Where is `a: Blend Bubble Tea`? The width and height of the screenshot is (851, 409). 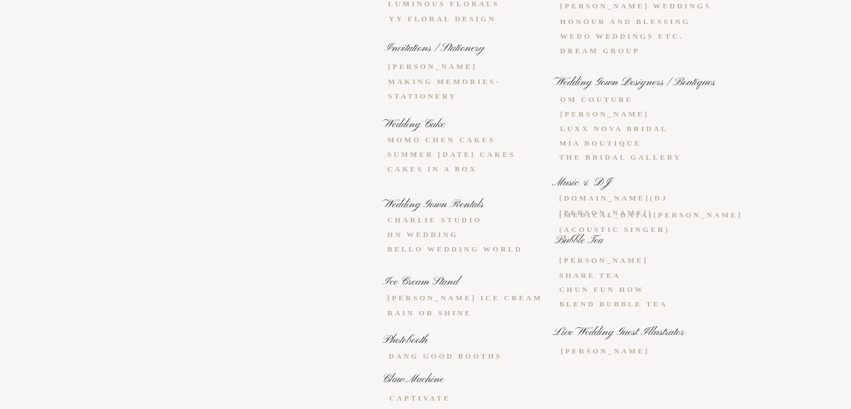 a: Blend Bubble Tea is located at coordinates (614, 303).